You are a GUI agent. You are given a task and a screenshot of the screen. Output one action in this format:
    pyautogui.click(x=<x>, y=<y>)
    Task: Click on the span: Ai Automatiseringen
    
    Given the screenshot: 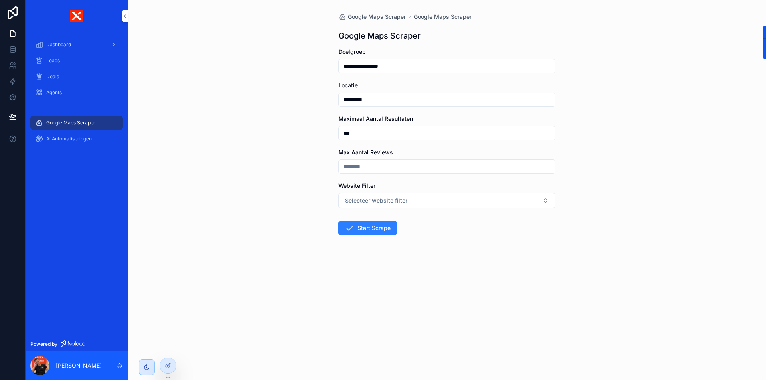 What is the action you would take?
    pyautogui.click(x=69, y=139)
    